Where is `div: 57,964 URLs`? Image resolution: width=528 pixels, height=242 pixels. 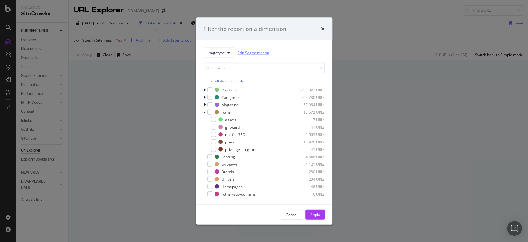 div: 57,964 URLs is located at coordinates (310, 104).